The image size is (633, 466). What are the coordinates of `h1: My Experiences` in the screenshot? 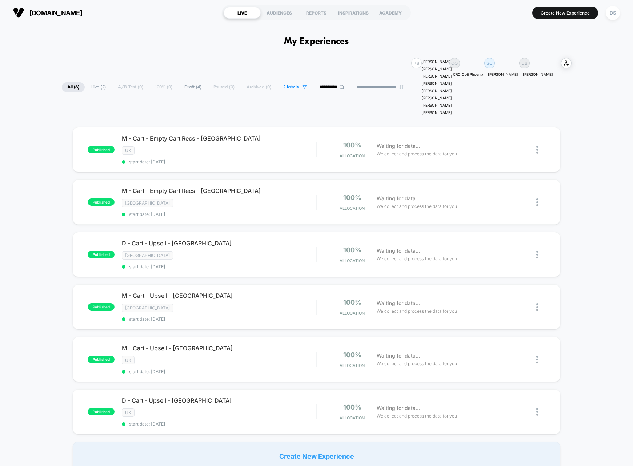 It's located at (316, 41).